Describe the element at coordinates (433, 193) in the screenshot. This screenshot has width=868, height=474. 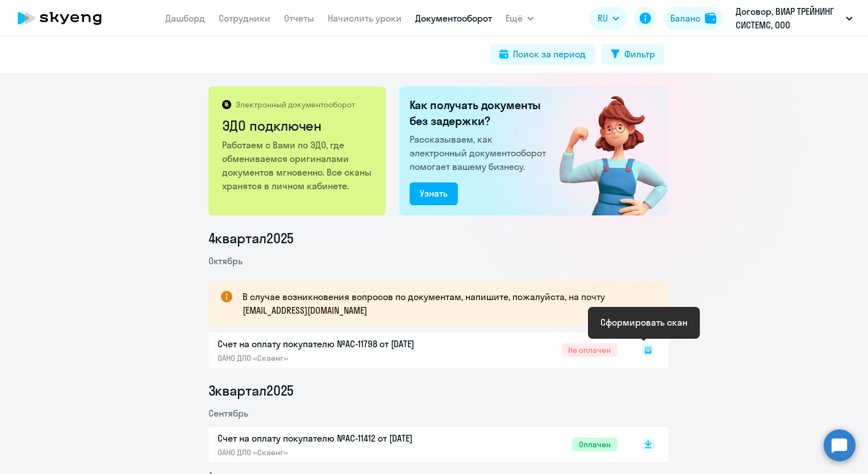
I see `button: Узнать` at that location.